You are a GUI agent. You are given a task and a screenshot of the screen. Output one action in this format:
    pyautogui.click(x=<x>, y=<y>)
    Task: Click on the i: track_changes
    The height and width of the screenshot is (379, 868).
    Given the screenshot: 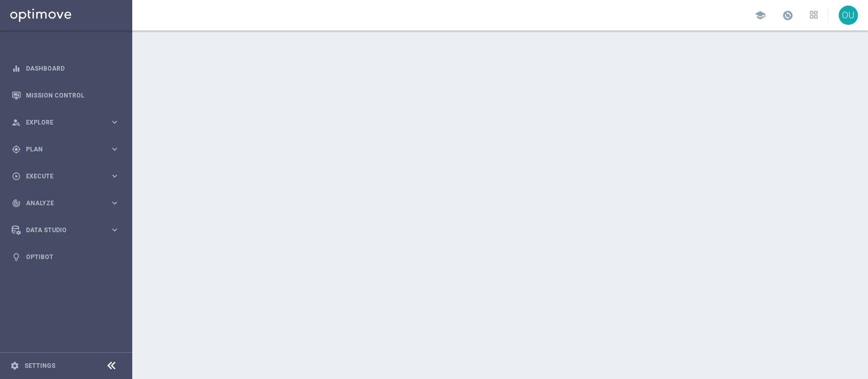 What is the action you would take?
    pyautogui.click(x=16, y=204)
    